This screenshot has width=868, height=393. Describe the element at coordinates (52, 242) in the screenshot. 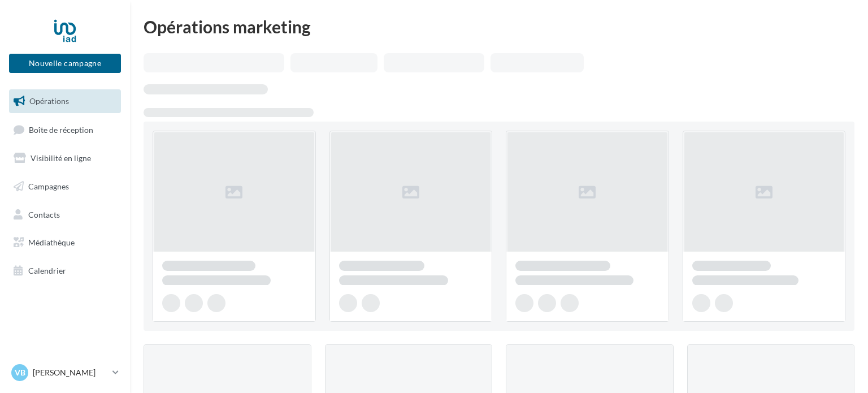

I see `span: Médiathèque` at that location.